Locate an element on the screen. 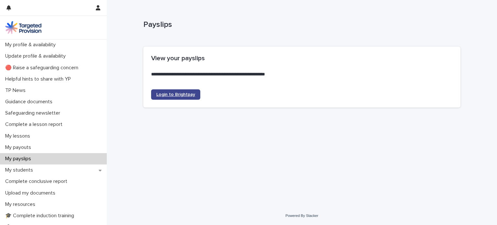 This screenshot has height=225, width=497. p: Payslips is located at coordinates (301, 25).